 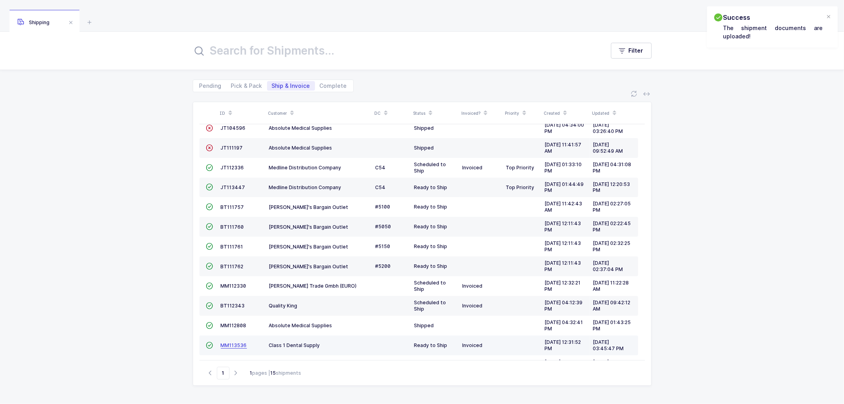 I want to click on div: ID, so click(x=242, y=113).